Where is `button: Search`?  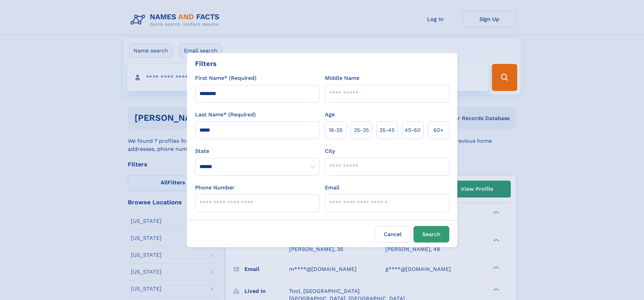
button: Search is located at coordinates (431, 234).